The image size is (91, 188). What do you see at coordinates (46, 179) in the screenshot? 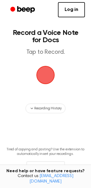
I see `span: Contact us` at bounding box center [46, 179].